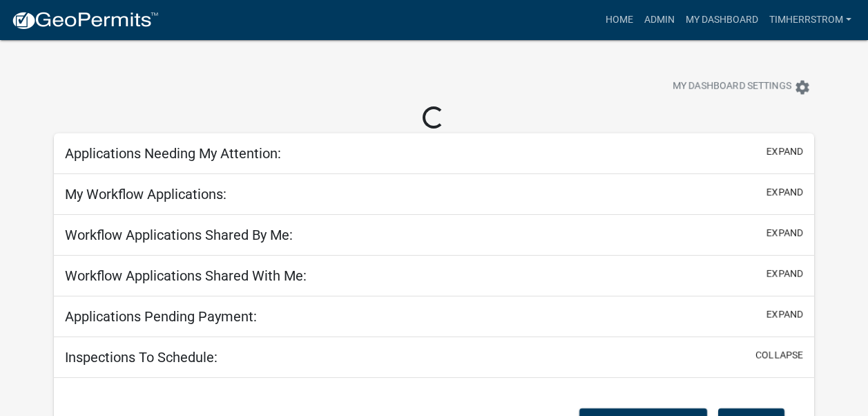  What do you see at coordinates (779, 355) in the screenshot?
I see `button: collapse` at bounding box center [779, 355].